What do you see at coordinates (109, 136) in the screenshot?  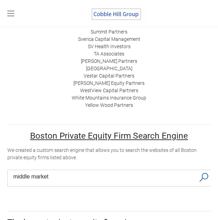 I see `u: Boston Private Equity Firm Search Engine` at bounding box center [109, 136].